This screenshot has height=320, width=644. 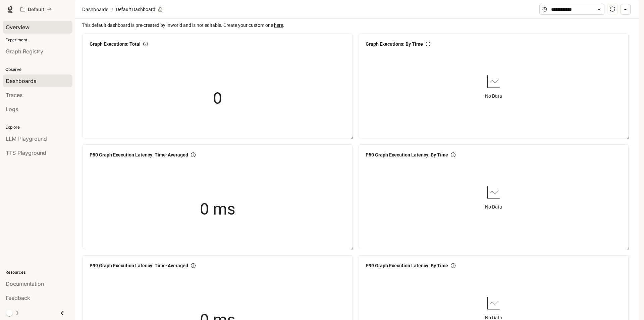 I want to click on span: 0, so click(x=217, y=98).